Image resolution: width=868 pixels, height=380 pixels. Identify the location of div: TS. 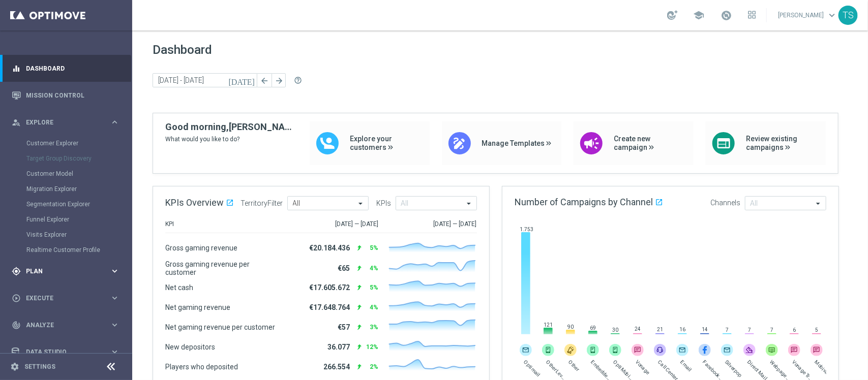
(848, 15).